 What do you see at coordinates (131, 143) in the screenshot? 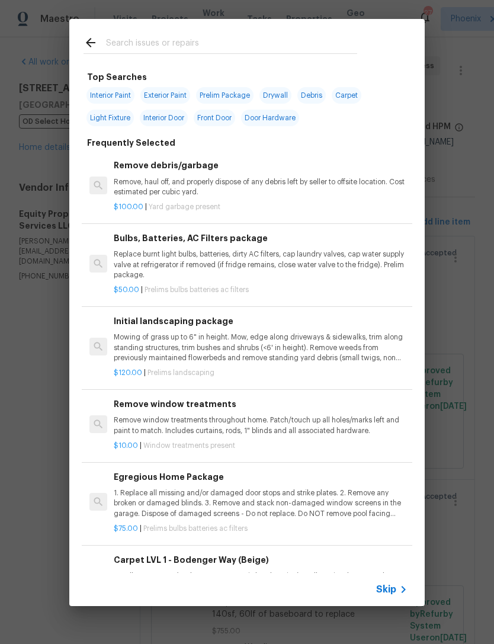
I see `h6: Frequently Selected` at bounding box center [131, 143].